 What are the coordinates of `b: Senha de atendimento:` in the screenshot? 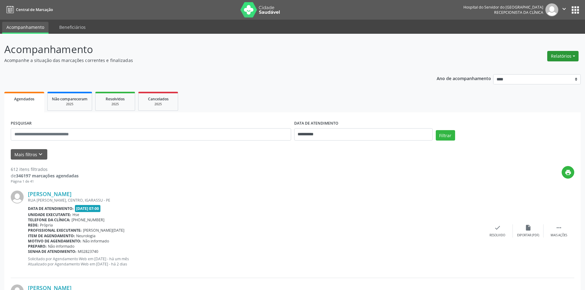 It's located at (52, 251).